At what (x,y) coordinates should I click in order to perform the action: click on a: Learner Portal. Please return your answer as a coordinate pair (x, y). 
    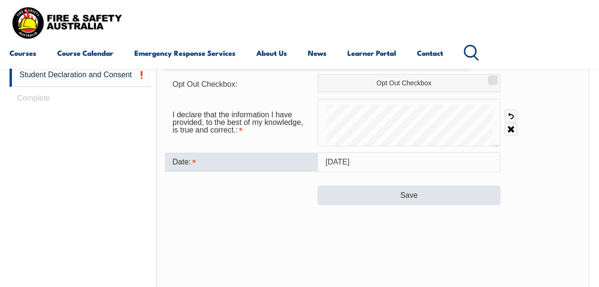
    Looking at the image, I should click on (371, 53).